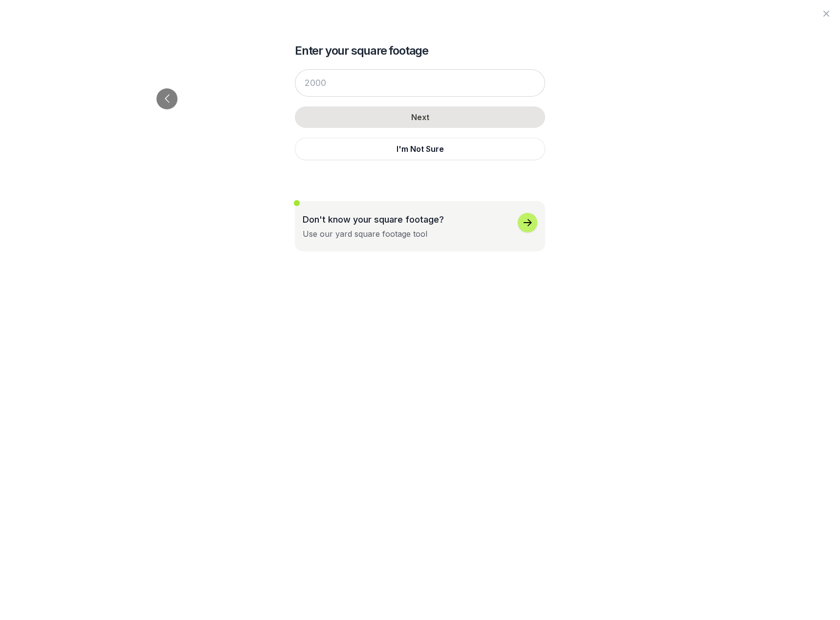 Image resolution: width=840 pixels, height=620 pixels. What do you see at coordinates (420, 83) in the screenshot?
I see `input: 2000` at bounding box center [420, 83].